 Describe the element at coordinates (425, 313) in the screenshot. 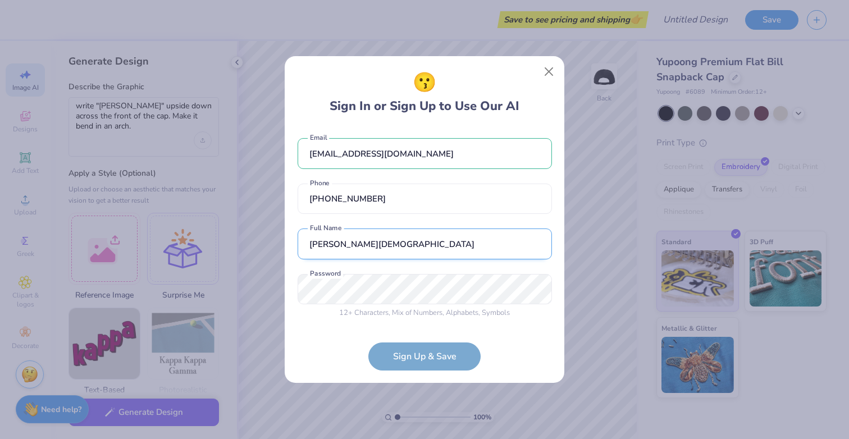

I see `div: , Mix of , ,` at that location.